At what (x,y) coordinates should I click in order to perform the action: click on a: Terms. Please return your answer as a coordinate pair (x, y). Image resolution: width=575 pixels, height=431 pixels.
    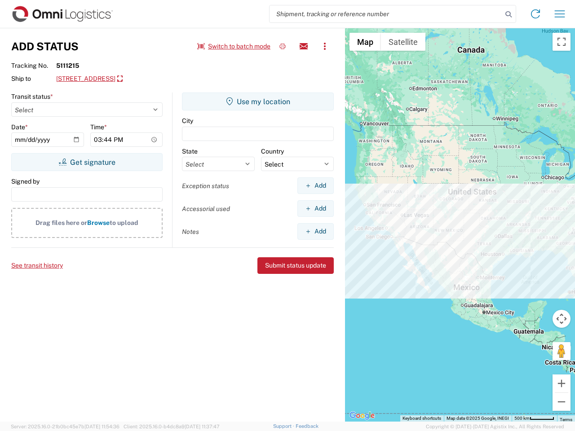
    Looking at the image, I should click on (566, 419).